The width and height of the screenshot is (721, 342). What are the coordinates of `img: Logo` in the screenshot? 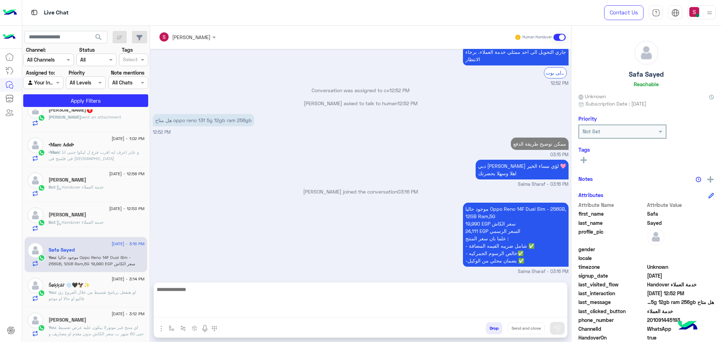 It's located at (10, 13).